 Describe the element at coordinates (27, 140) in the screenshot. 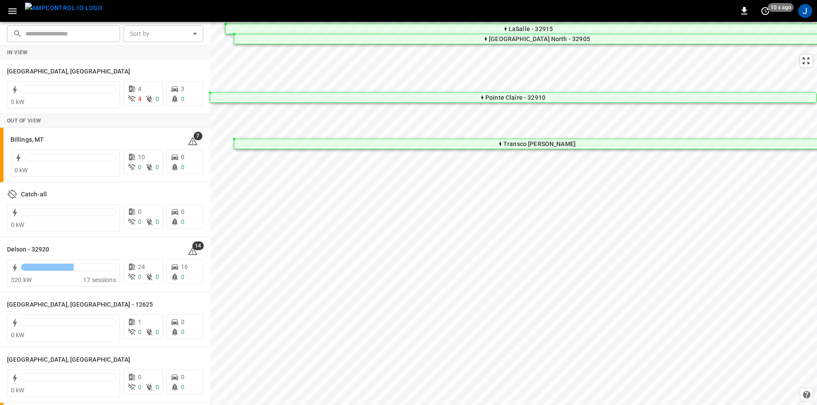

I see `h6: Billings, MT` at that location.